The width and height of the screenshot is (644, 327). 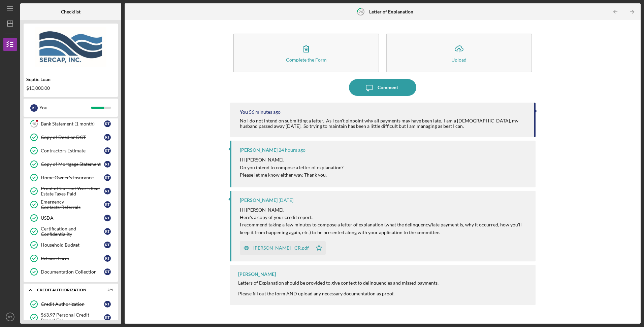 I want to click on p: Here's a copy of your credit report., so click(x=384, y=218).